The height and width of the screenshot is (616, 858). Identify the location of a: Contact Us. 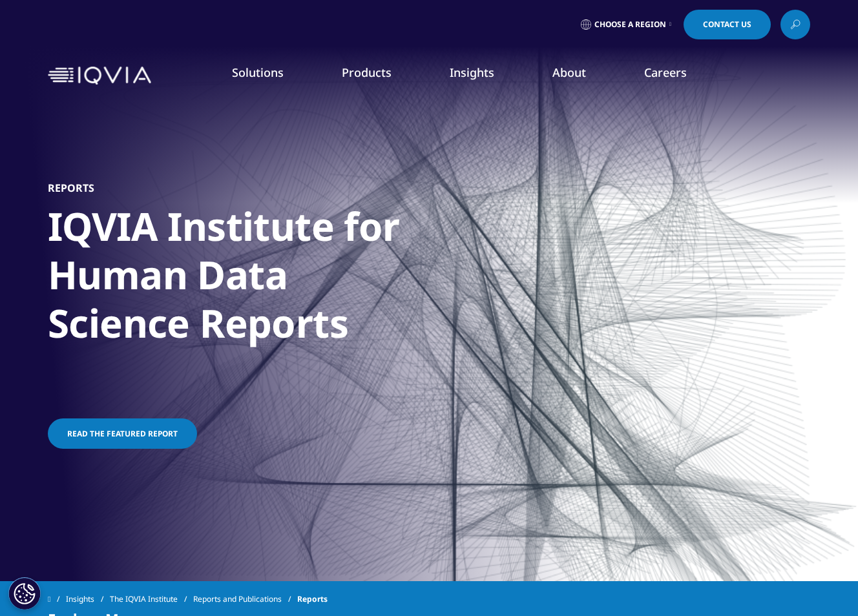
(727, 25).